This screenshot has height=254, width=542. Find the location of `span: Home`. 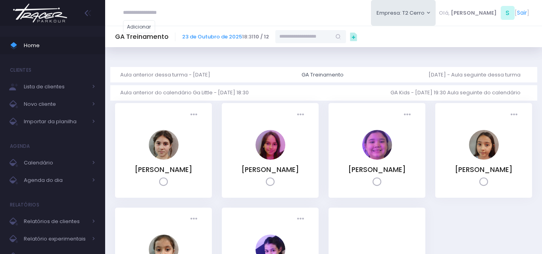

span: Home is located at coordinates (59, 46).